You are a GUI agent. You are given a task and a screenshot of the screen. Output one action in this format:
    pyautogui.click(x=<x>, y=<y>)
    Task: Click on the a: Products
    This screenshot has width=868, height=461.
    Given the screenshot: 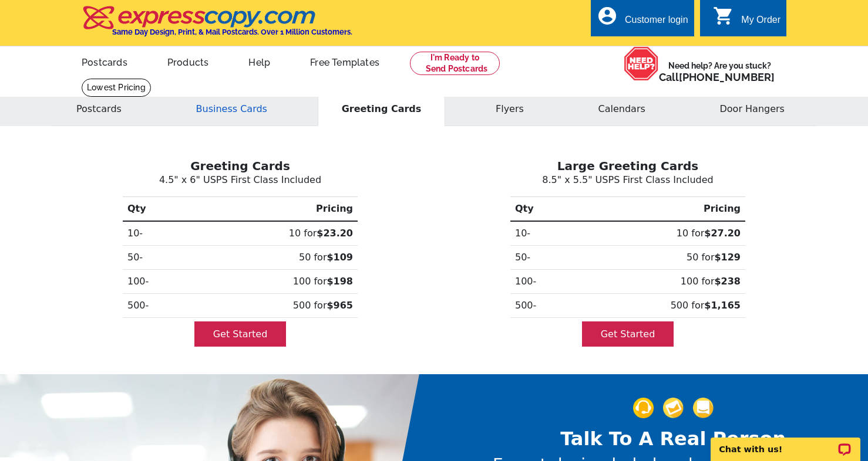 What is the action you would take?
    pyautogui.click(x=188, y=61)
    